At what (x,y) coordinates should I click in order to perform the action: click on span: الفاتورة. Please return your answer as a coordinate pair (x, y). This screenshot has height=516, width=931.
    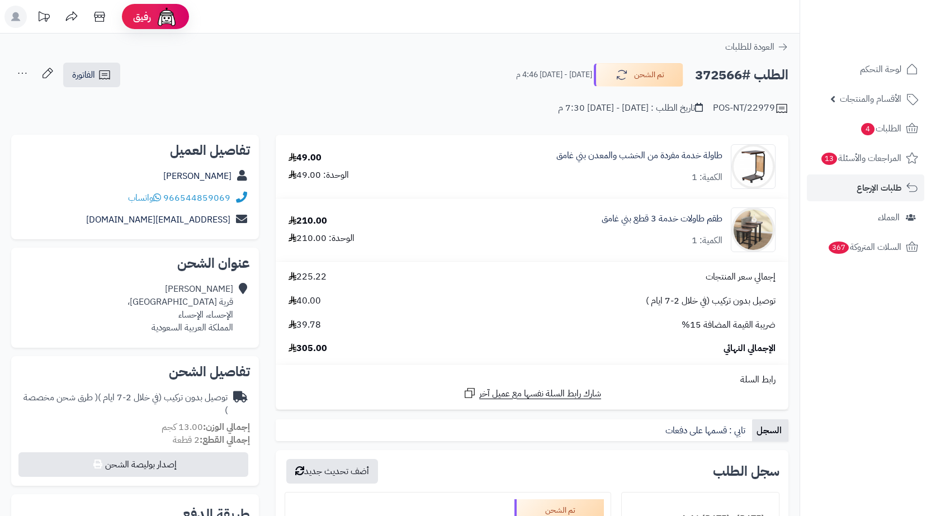
    Looking at the image, I should click on (83, 75).